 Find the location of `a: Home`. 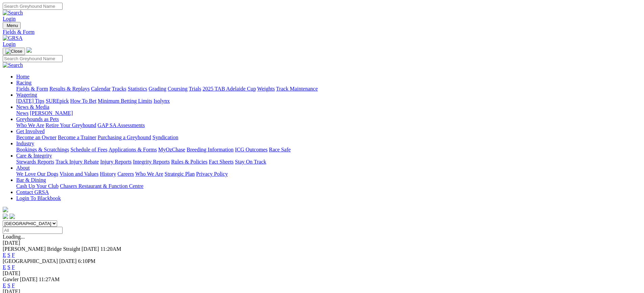

a: Home is located at coordinates (22, 76).